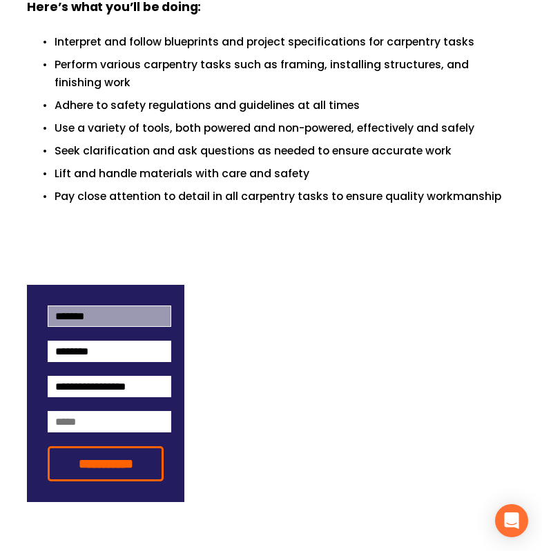 The height and width of the screenshot is (551, 542). Describe the element at coordinates (284, 150) in the screenshot. I see `p: Seek clarification and ask questions as needed to ensure accurate work` at that location.